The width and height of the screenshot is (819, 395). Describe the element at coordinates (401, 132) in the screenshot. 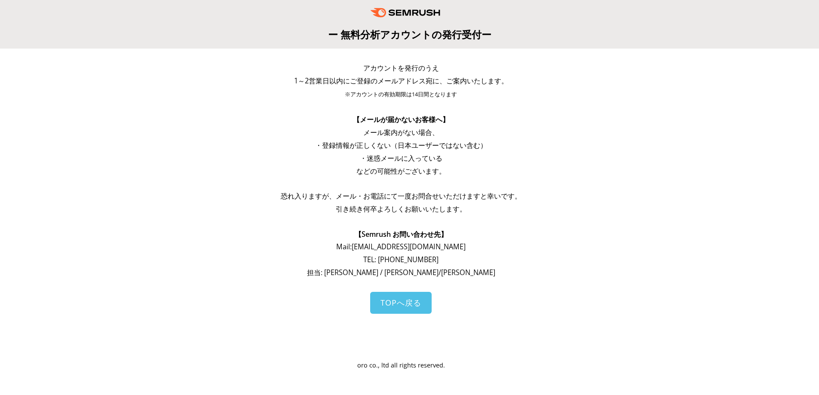

I see `span: メール案内がない場合、` at that location.